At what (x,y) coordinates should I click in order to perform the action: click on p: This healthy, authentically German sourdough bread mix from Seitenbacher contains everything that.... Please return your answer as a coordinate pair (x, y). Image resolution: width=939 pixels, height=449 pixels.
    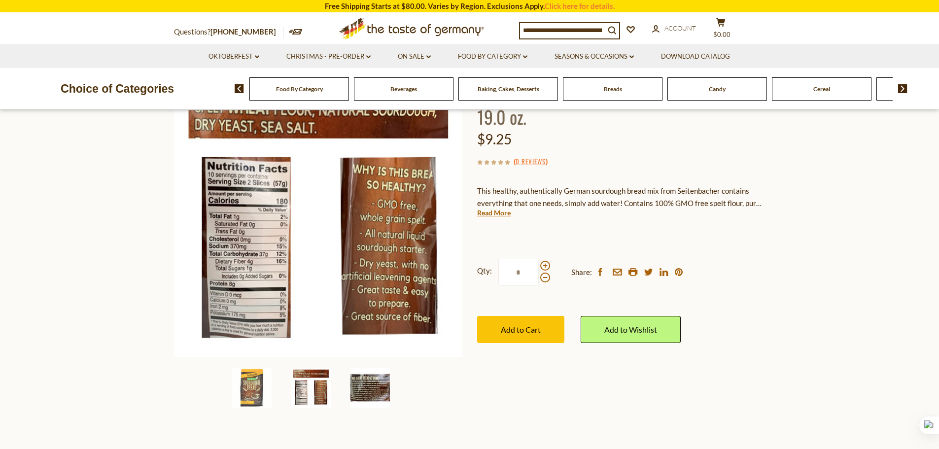
    Looking at the image, I should click on (621, 197).